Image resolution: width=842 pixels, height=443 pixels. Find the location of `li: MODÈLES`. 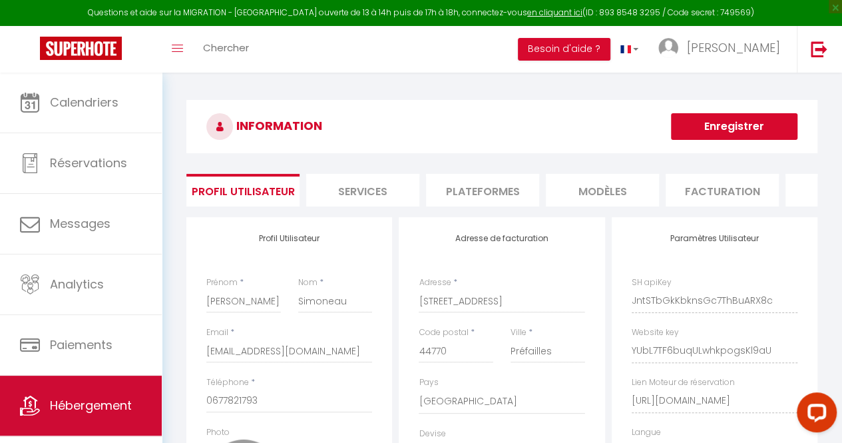

li: MODÈLES is located at coordinates (603, 190).